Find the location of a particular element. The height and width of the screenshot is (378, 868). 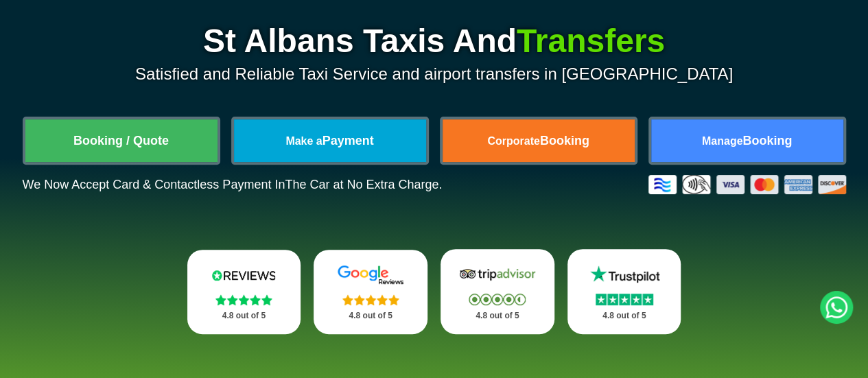

a: ManageBooking is located at coordinates (747, 141).